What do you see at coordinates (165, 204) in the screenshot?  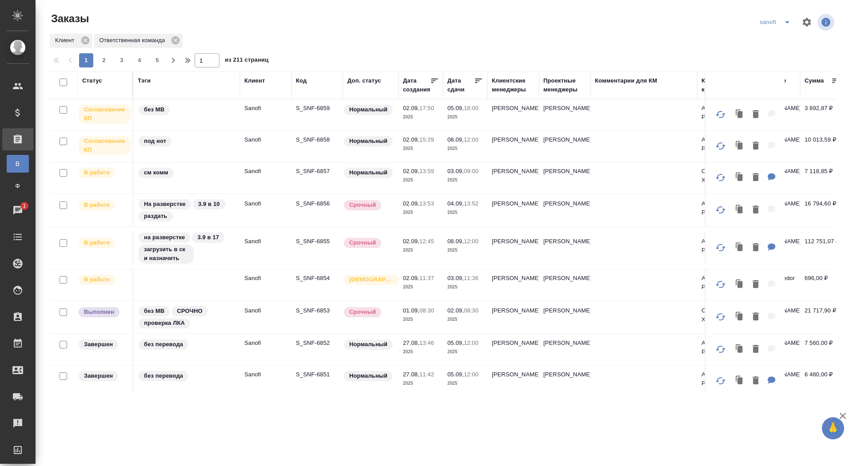 I see `p: На разверстке` at bounding box center [165, 204].